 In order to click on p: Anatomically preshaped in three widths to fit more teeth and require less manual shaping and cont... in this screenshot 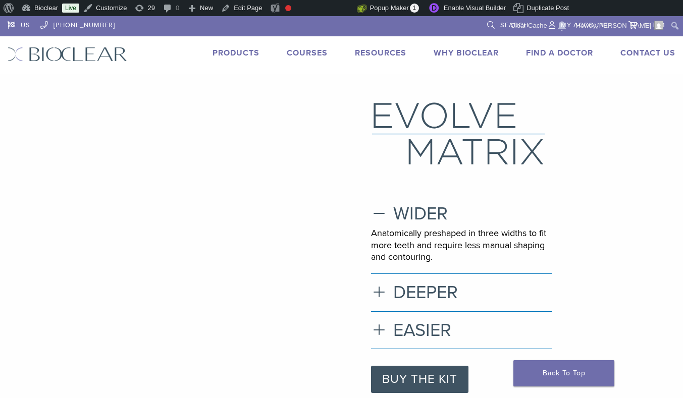, I will do `click(461, 245)`.